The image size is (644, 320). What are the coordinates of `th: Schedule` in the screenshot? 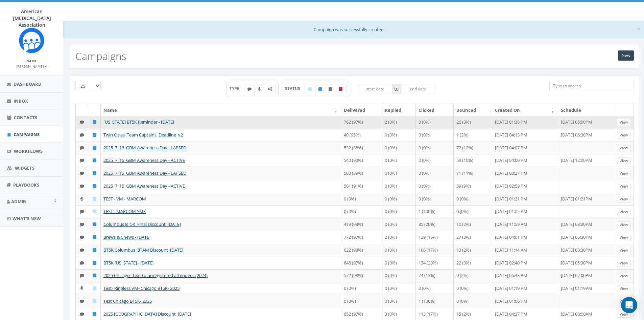 It's located at (586, 110).